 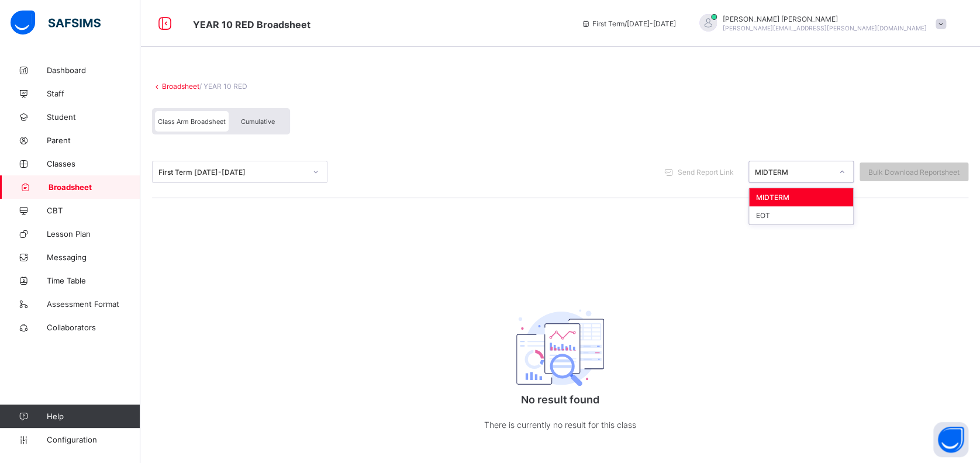 I want to click on span: Cumulative, so click(x=258, y=122).